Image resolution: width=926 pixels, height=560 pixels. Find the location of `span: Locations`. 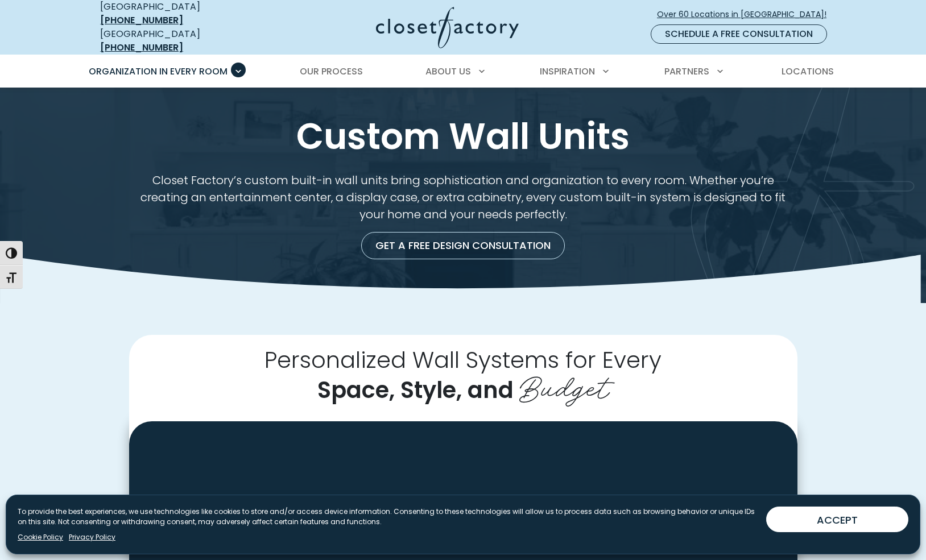

span: Locations is located at coordinates (807, 71).